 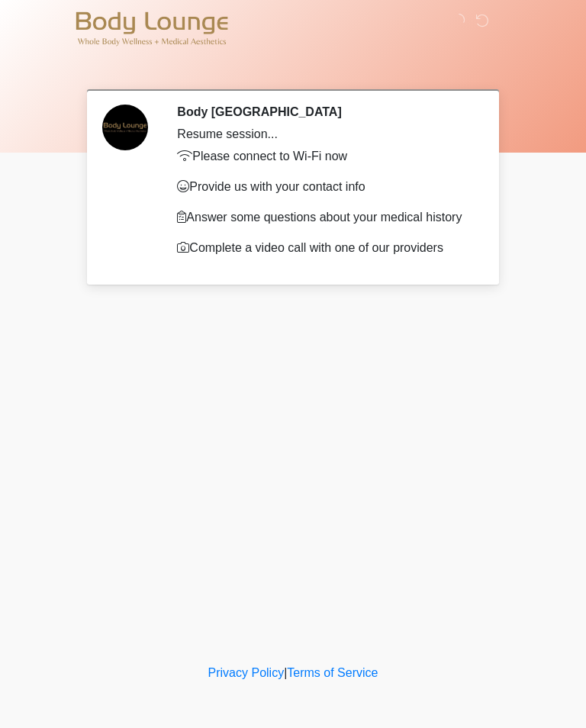 What do you see at coordinates (246, 673) in the screenshot?
I see `a: Privacy Policy` at bounding box center [246, 673].